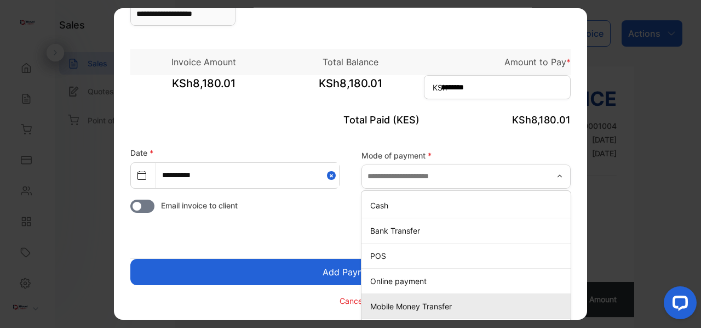 This screenshot has height=328, width=701. What do you see at coordinates (199, 205) in the screenshot?
I see `span: Email invoice to client` at bounding box center [199, 205].